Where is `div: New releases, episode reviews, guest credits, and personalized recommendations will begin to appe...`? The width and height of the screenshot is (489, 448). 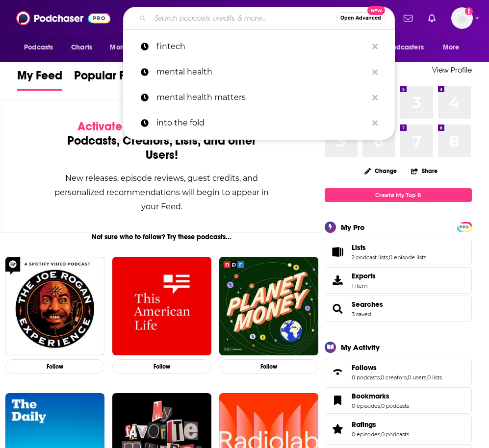
div: New releases, episode reviews, guest credits, and personalized recommendations will begin to appe... is located at coordinates (162, 192).